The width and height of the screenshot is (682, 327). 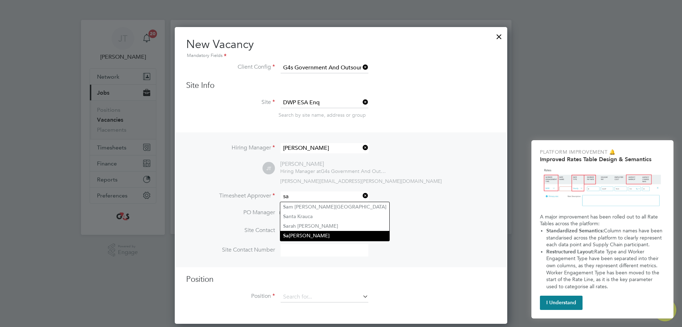 I want to click on span: Column names have been standarised across the platform to clearly represent each data point and S..., so click(x=605, y=237).